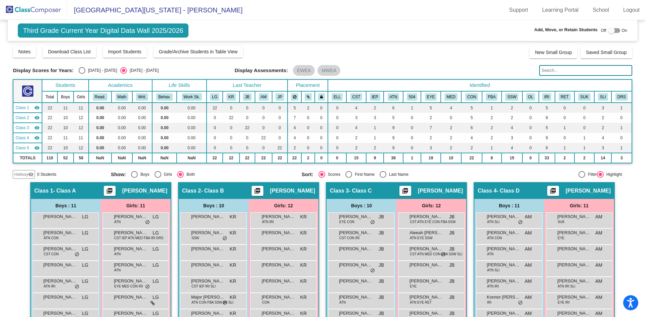 The width and height of the screenshot is (645, 317). I want to click on span: Class 1, so click(22, 108).